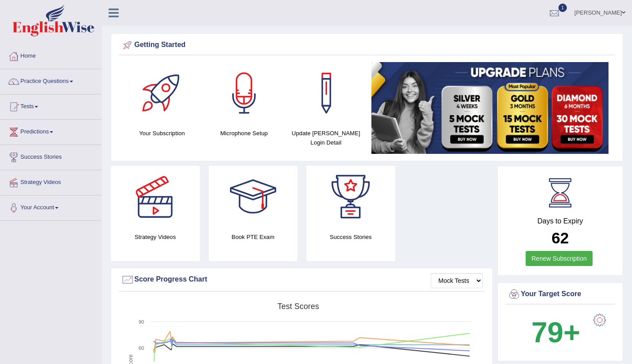 The width and height of the screenshot is (632, 364). Describe the element at coordinates (253, 237) in the screenshot. I see `h4: Book PTE Exam` at that location.